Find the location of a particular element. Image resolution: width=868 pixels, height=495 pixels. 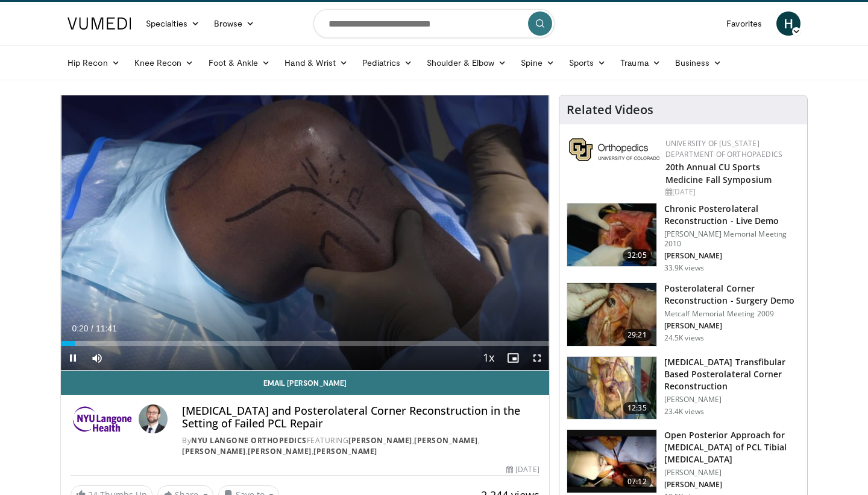

button: Fullscreen is located at coordinates (537, 358).